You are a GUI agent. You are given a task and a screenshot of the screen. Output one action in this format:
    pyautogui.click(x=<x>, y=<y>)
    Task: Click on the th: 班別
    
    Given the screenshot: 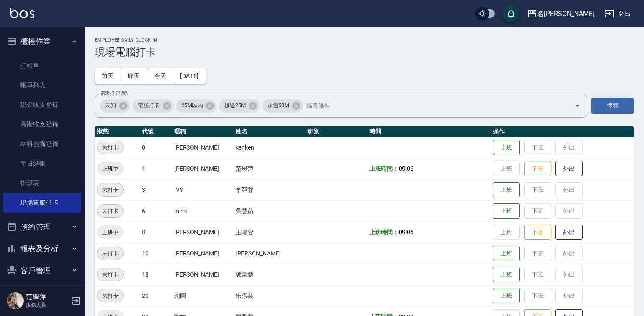 What is the action you would take?
    pyautogui.click(x=336, y=132)
    